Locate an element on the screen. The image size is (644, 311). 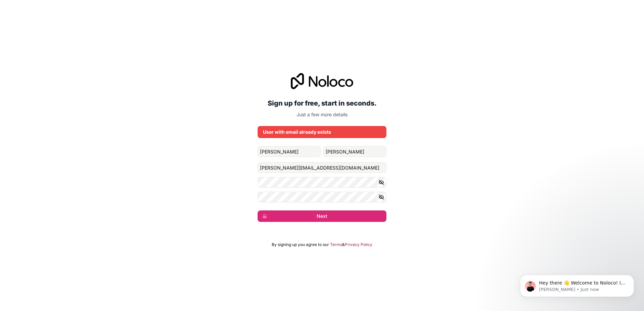
input: given-name is located at coordinates (289, 151).